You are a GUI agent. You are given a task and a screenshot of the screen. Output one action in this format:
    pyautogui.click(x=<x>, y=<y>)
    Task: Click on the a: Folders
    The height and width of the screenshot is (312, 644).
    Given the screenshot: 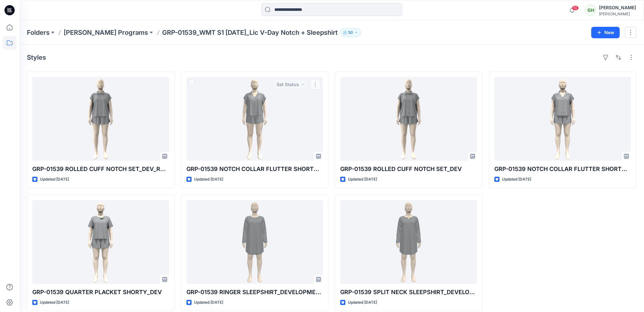 What is the action you would take?
    pyautogui.click(x=38, y=32)
    